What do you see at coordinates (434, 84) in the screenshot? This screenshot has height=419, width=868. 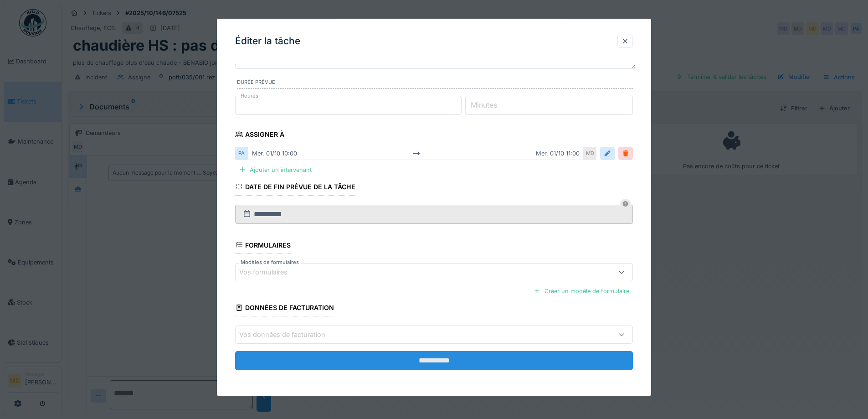 I see `label: Durée prévue` at bounding box center [434, 84].